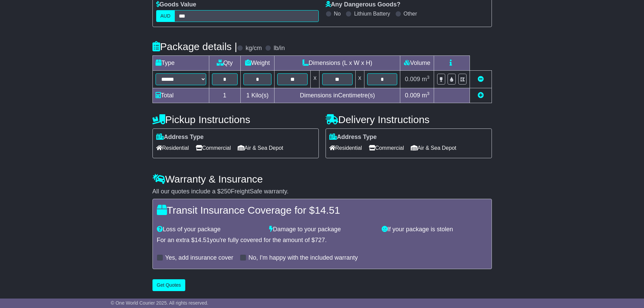 This screenshot has width=644, height=308. Describe the element at coordinates (481, 95) in the screenshot. I see `a: Add new item` at that location.